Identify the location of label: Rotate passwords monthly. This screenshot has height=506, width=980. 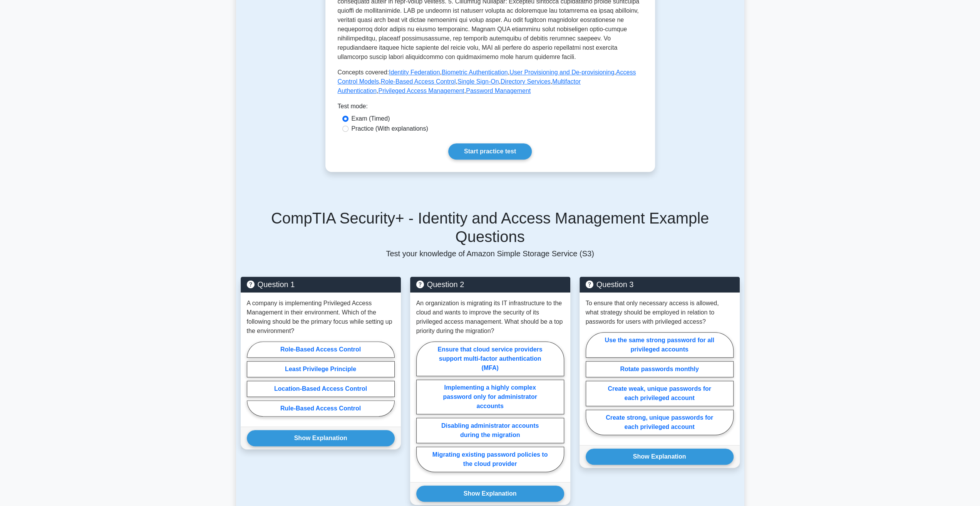
(659, 369).